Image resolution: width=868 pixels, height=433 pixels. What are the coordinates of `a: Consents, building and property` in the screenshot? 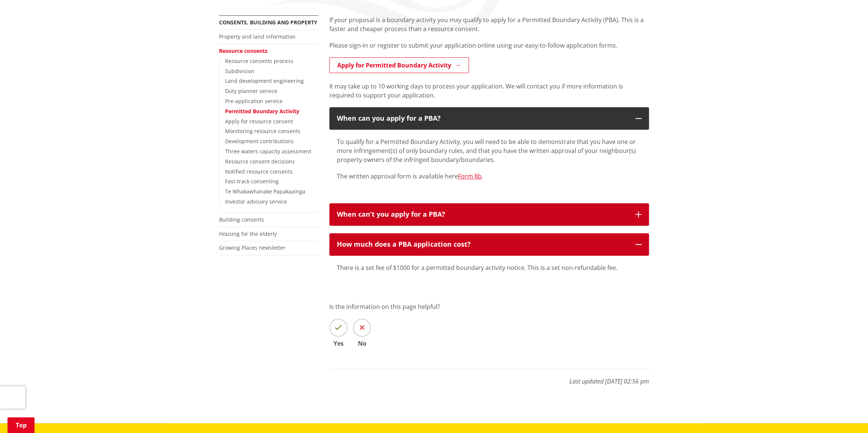 It's located at (268, 22).